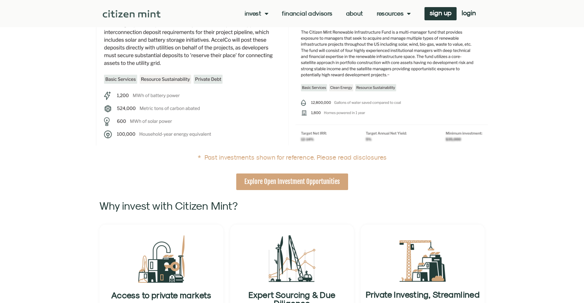 The image size is (584, 303). I want to click on h2: Why invest with Citizen Mint?, so click(194, 206).